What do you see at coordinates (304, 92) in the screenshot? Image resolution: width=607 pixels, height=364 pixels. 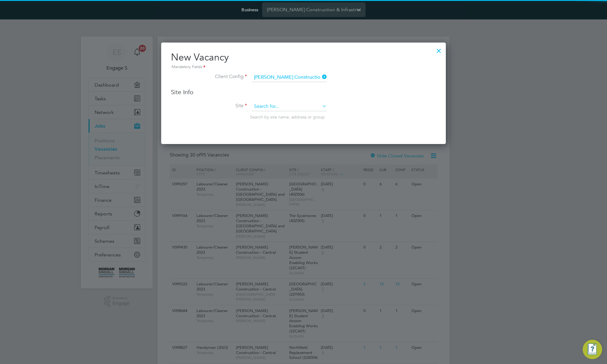 I see `h3: Site Info` at bounding box center [304, 92].